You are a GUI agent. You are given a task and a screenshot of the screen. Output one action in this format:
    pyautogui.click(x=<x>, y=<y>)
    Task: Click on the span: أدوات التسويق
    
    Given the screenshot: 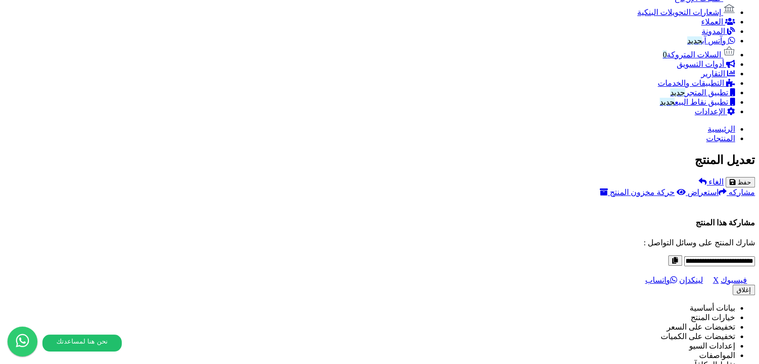 What is the action you would take?
    pyautogui.click(x=701, y=64)
    